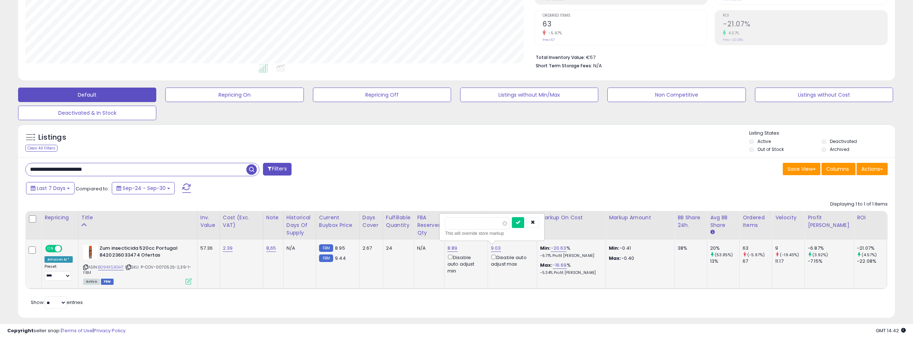 The image size is (913, 338). I want to click on button: Listings without Cost, so click(824, 95).